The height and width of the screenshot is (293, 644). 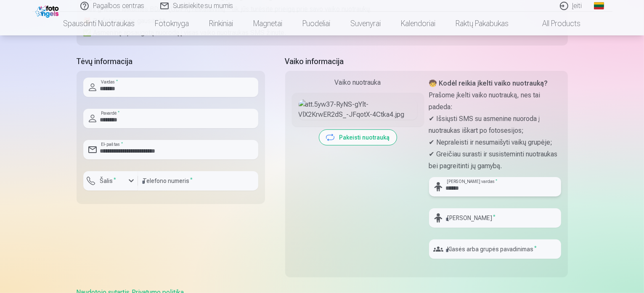 I want to click on a: Suvenyrai, so click(x=366, y=23).